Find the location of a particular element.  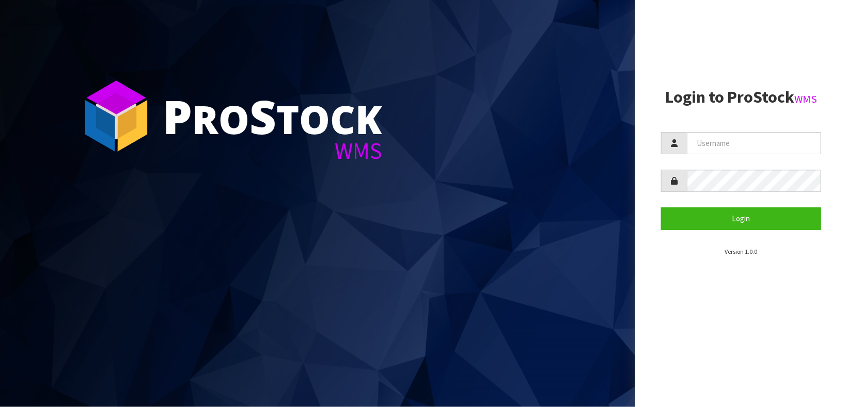

div: ro tock is located at coordinates (272, 116).